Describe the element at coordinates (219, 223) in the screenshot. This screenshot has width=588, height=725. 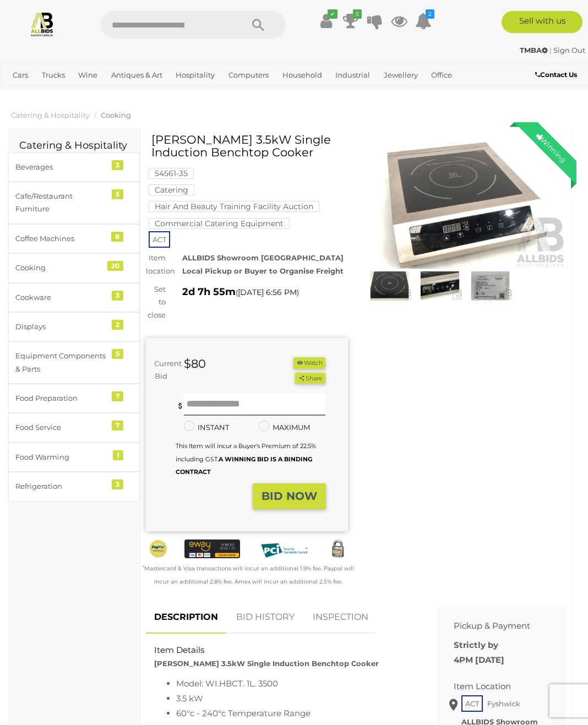
I see `mark: Commercial Catering Equipment` at that location.